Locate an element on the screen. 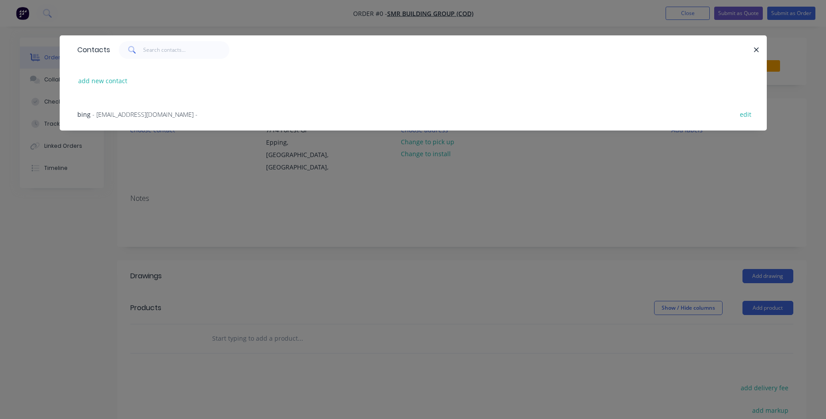 The image size is (826, 419). input: Search contacts... is located at coordinates (186, 50).